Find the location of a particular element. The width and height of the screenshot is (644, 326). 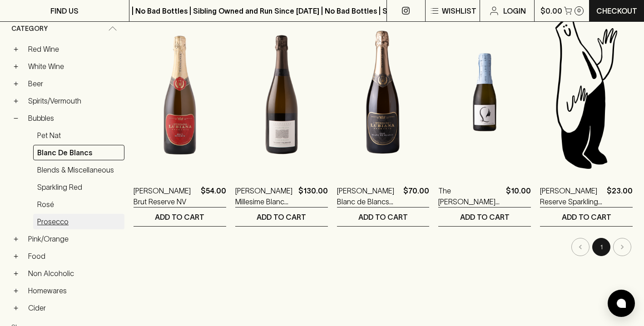

img: Stefano Lubiana Blanc de Blancs Sparkling 2016 is located at coordinates (383, 93).